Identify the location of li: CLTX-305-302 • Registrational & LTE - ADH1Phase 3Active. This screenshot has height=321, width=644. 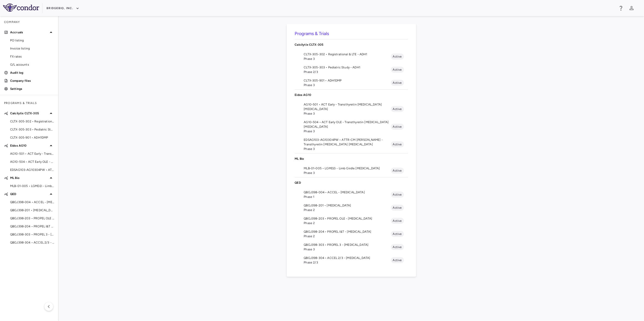
(352, 57).